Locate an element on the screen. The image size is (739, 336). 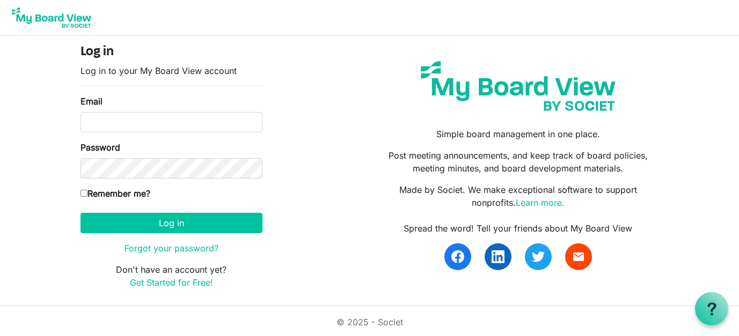
h4: Log in is located at coordinates (171, 52).